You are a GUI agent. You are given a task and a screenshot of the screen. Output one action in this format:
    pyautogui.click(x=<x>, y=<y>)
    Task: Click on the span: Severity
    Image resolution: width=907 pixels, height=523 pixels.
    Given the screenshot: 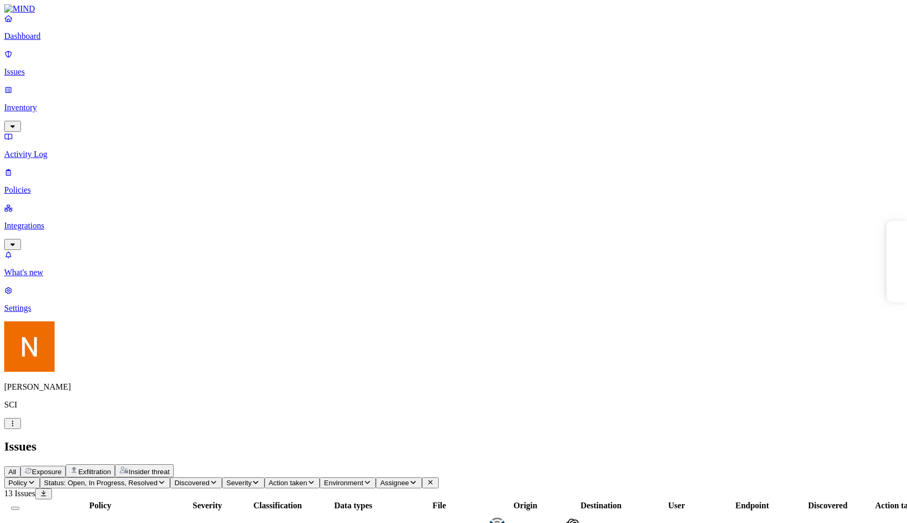 What is the action you would take?
    pyautogui.click(x=239, y=482)
    